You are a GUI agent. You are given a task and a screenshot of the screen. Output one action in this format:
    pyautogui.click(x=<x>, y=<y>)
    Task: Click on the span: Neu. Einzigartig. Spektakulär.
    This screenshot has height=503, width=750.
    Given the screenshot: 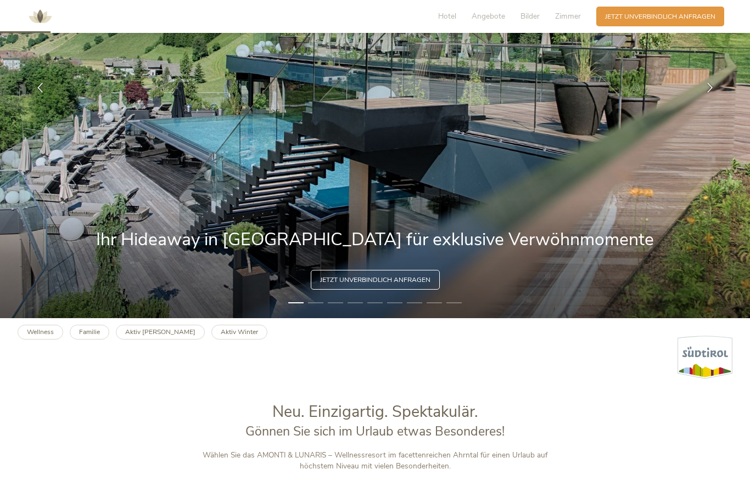 What is the action you would take?
    pyautogui.click(x=375, y=412)
    